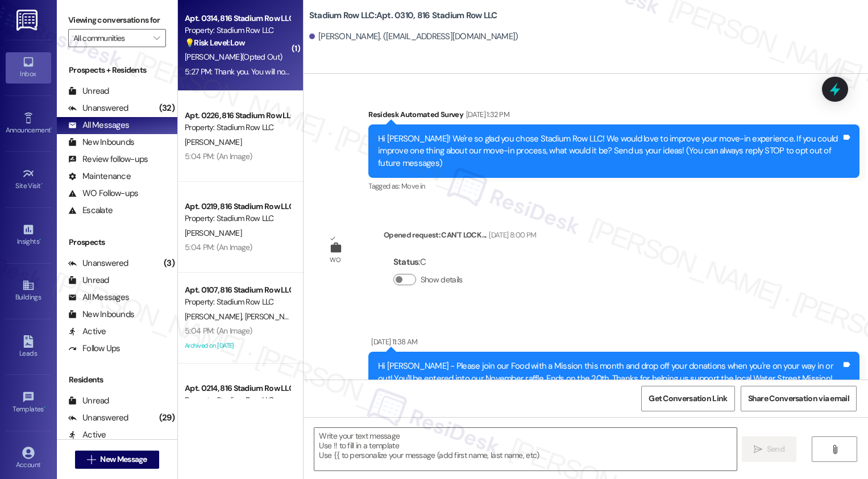  What do you see at coordinates (117, 242) in the screenshot?
I see `div: Prospects` at bounding box center [117, 242].